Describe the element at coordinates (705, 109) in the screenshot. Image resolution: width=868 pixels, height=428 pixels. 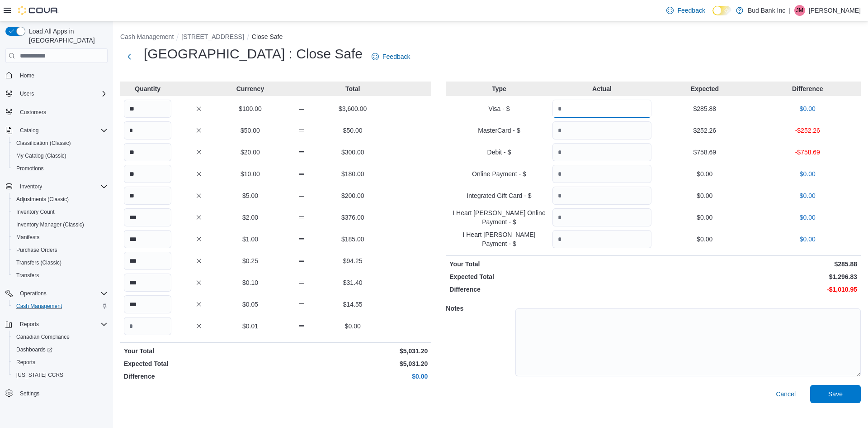
I see `p: $285.88` at that location.